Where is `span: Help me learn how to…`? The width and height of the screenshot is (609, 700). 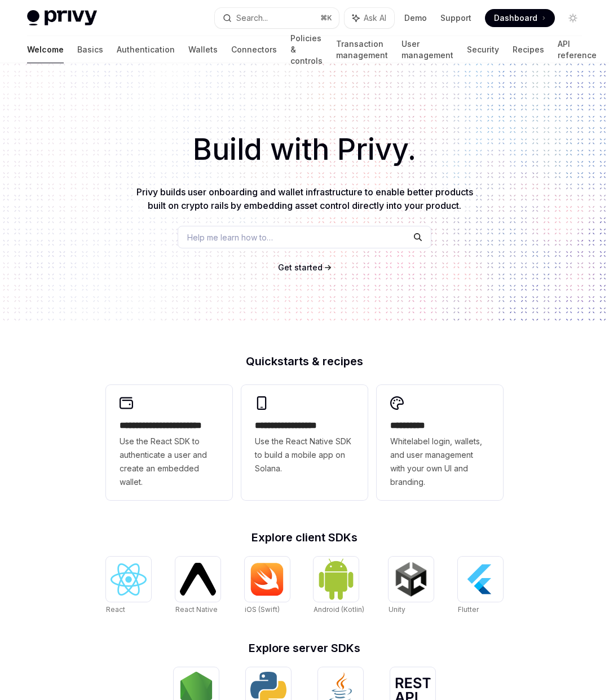 span: Help me learn how to… is located at coordinates (230, 237).